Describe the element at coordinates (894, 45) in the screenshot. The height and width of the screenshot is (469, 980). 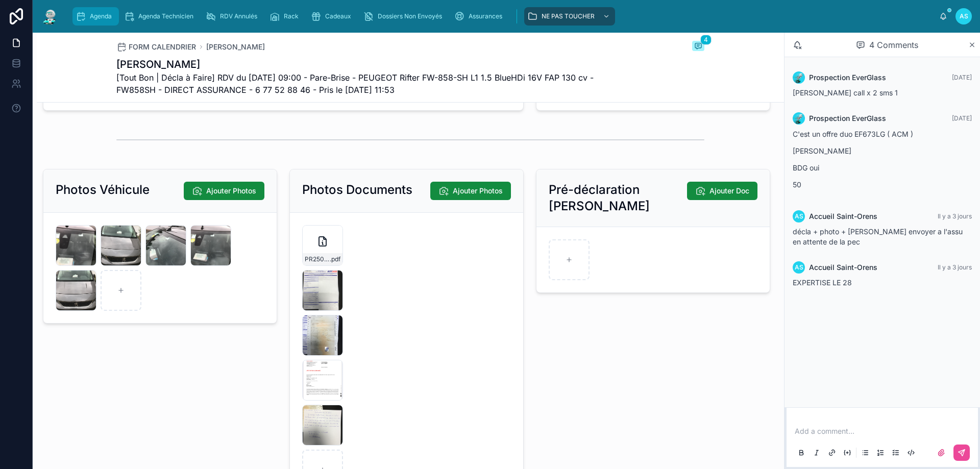
I see `span: 4 Comments` at that location.